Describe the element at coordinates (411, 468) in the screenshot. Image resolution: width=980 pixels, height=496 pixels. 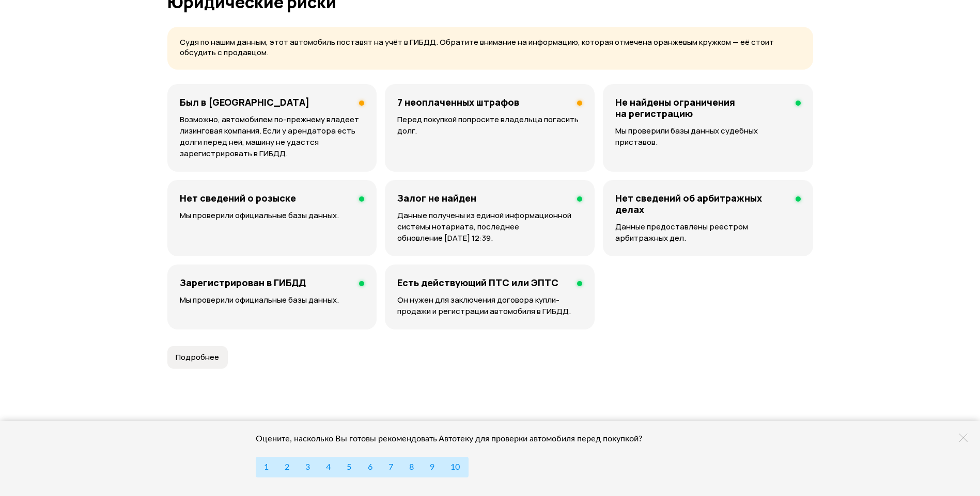
I see `span: 8` at that location.